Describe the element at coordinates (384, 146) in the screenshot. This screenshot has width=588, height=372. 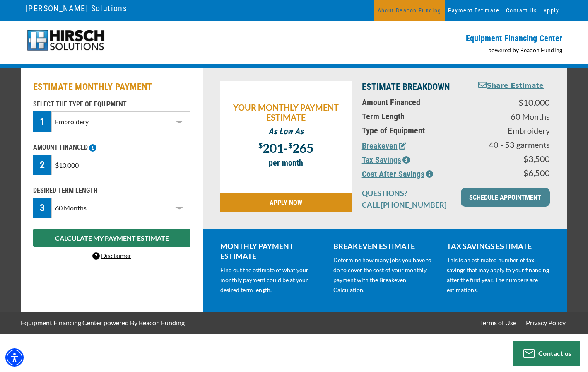
I see `button: Breakeven` at that location.